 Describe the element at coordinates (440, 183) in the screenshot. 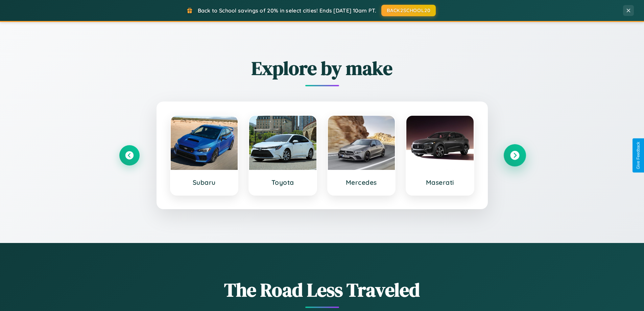

I see `h3: Maserati` at that location.